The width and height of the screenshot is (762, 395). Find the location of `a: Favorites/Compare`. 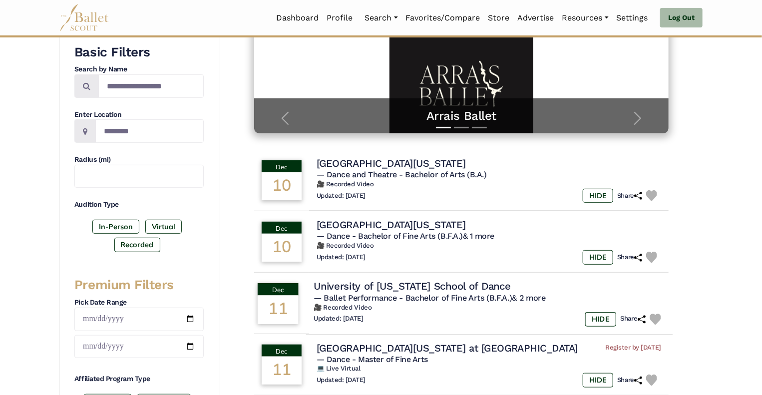

a: Favorites/Compare is located at coordinates (443, 18).